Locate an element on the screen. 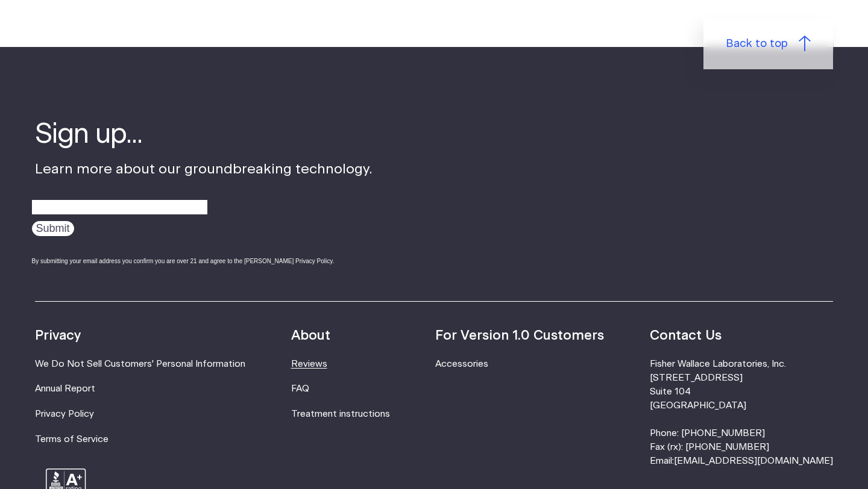  strong: About is located at coordinates (311, 335).